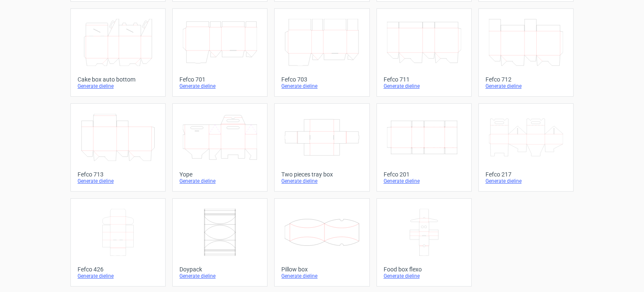 The width and height of the screenshot is (644, 292). Describe the element at coordinates (424, 79) in the screenshot. I see `div: Fefco 711` at that location.